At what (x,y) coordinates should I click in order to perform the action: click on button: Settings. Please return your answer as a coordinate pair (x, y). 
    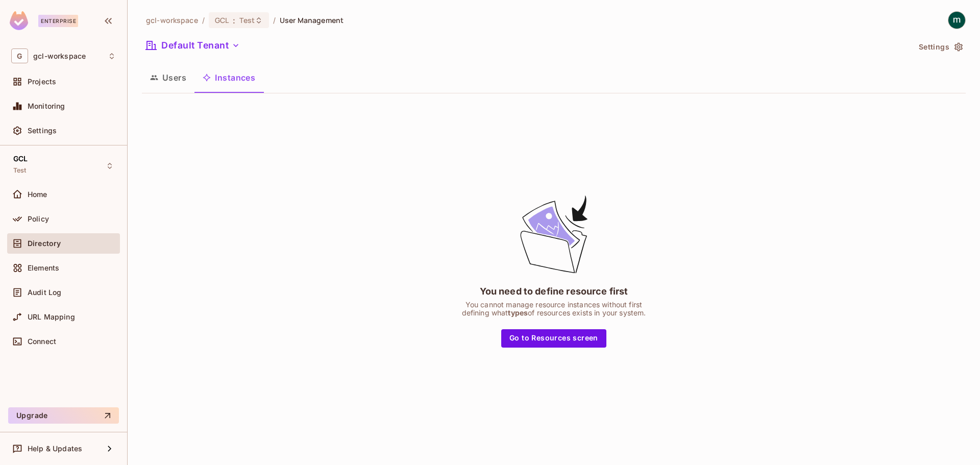
    Looking at the image, I should click on (940, 47).